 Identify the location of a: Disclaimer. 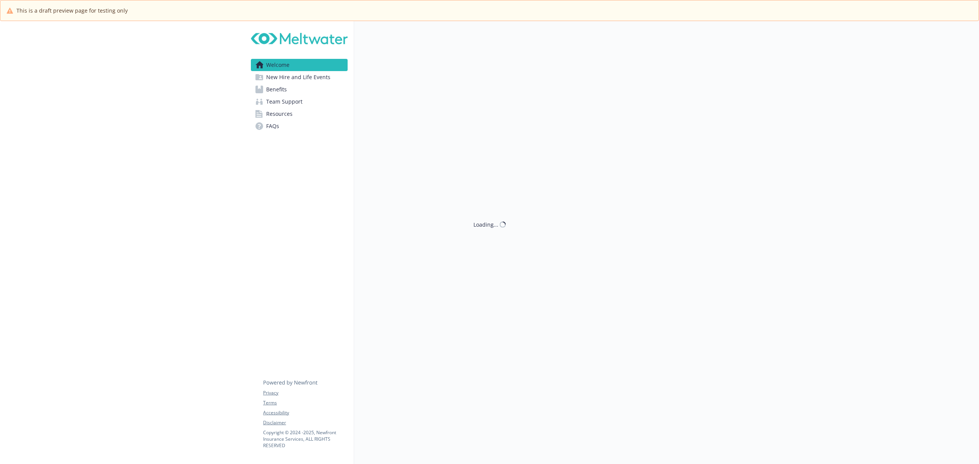
(305, 423).